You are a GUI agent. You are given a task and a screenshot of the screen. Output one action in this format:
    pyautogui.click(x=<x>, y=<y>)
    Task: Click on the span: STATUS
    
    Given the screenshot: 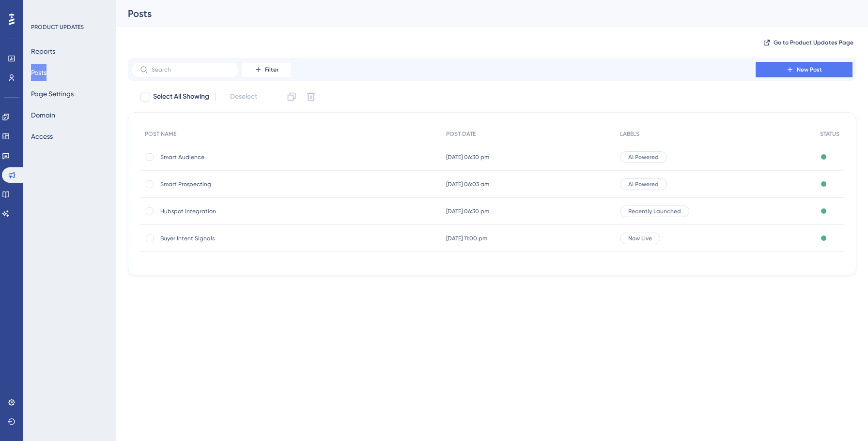 What is the action you would take?
    pyautogui.click(x=829, y=134)
    